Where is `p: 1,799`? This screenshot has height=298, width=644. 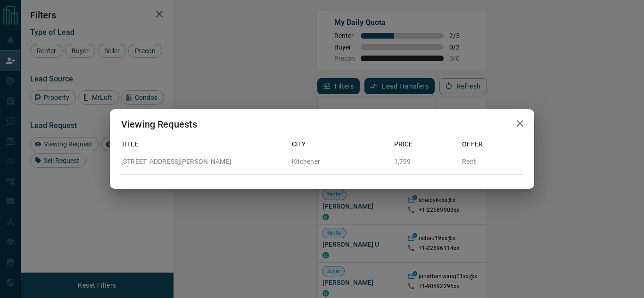 p: 1,799 is located at coordinates (424, 161).